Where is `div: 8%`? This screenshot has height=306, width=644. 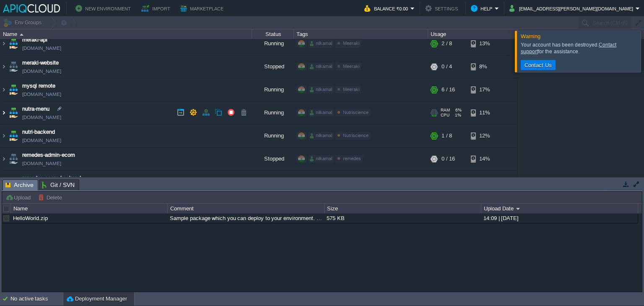
div: 8% is located at coordinates (484, 67).